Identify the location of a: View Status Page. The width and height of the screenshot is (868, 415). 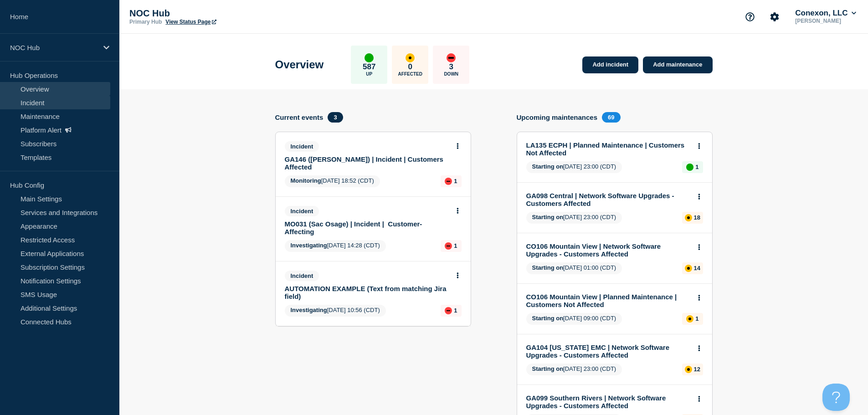
(190, 22).